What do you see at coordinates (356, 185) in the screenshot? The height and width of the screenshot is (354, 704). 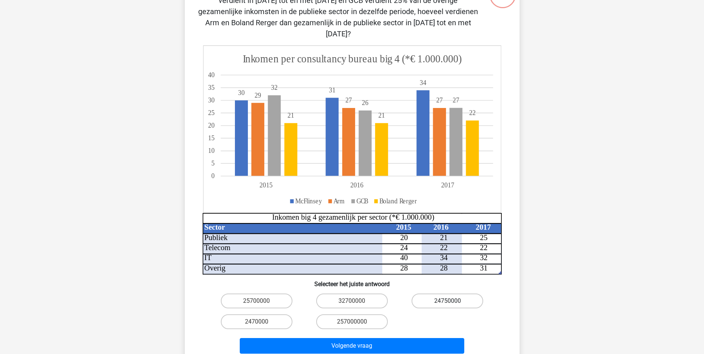 I see `tspan: 201520162017` at bounding box center [356, 185].